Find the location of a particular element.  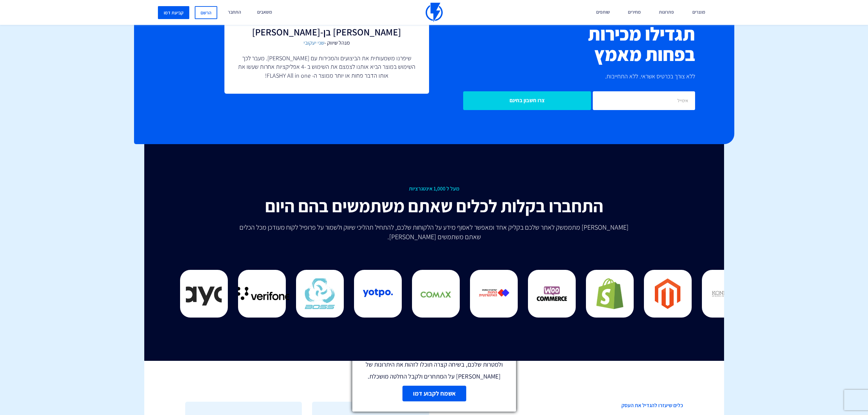

span: מנהל שיווק - is located at coordinates (326, 43).